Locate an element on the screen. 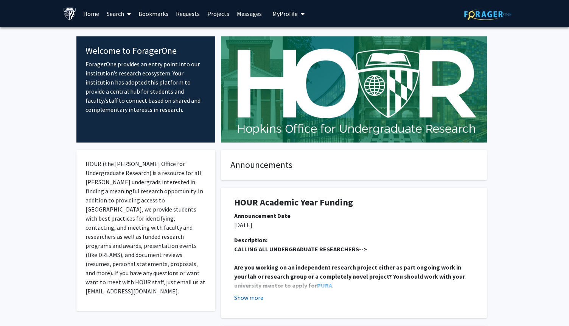 This screenshot has width=569, height=326. img: Johns Hopkins University Logo is located at coordinates (70, 14).